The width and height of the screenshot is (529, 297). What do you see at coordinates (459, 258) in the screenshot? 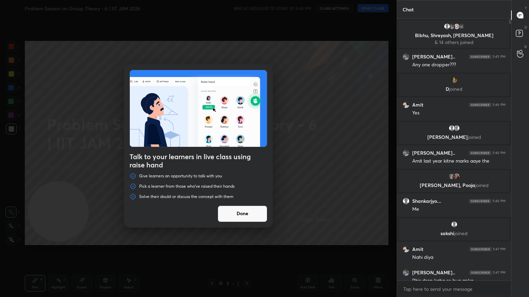
I see `div: Nahi diya` at bounding box center [459, 258].